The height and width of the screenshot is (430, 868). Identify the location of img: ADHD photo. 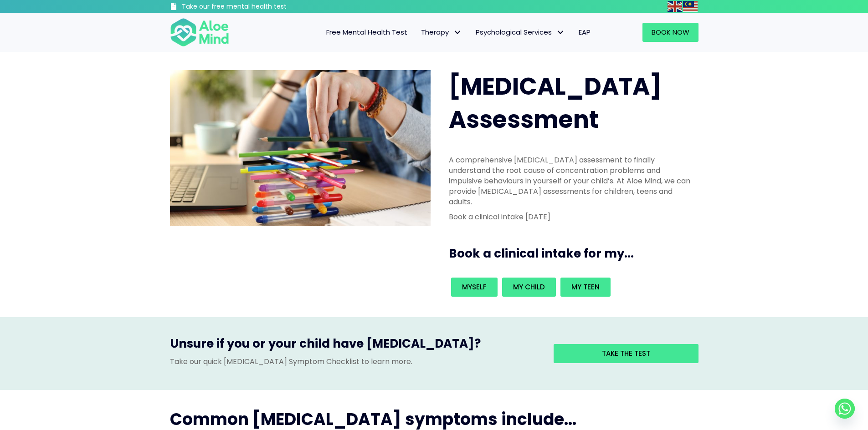
(300, 148).